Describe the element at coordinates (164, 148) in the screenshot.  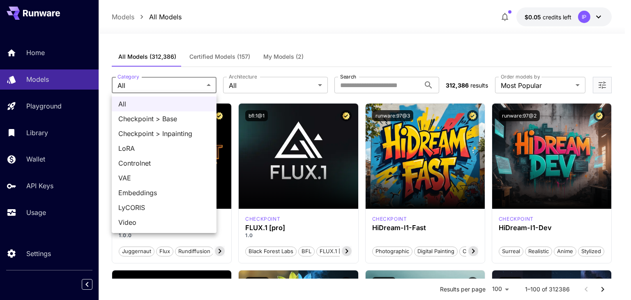
I see `span: LoRA` at that location.